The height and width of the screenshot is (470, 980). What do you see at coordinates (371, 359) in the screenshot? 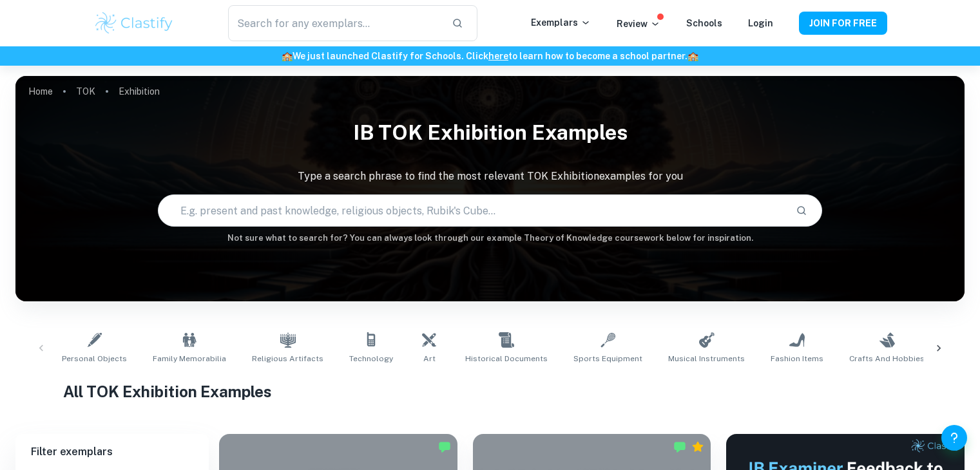
I see `span: Technology` at bounding box center [371, 359].